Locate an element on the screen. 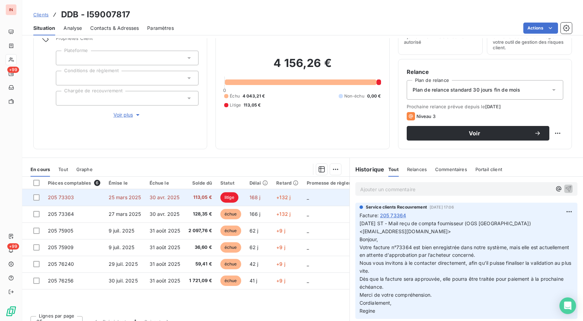 The height and width of the screenshot is (321, 583). span: 36,60 € is located at coordinates (200, 248).